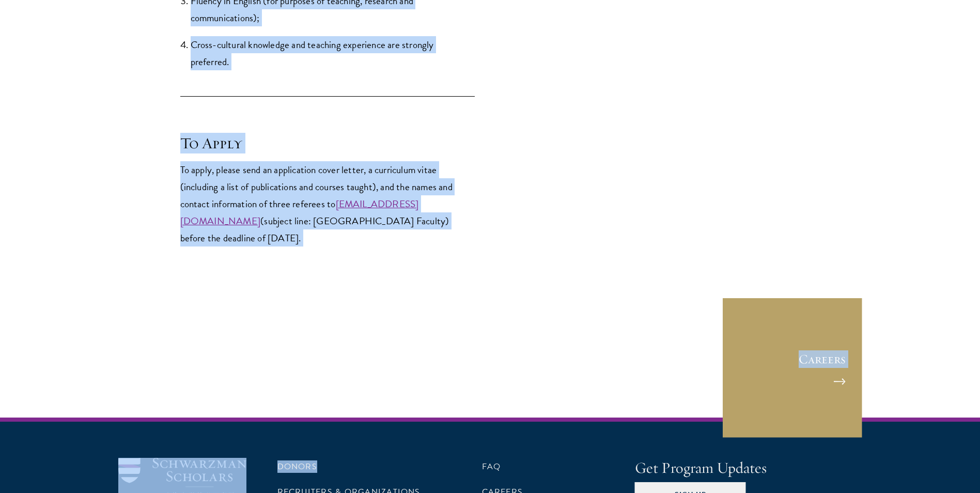 This screenshot has height=493, width=980. What do you see at coordinates (749, 469) in the screenshot?
I see `h4: Get Program Updates` at bounding box center [749, 469].